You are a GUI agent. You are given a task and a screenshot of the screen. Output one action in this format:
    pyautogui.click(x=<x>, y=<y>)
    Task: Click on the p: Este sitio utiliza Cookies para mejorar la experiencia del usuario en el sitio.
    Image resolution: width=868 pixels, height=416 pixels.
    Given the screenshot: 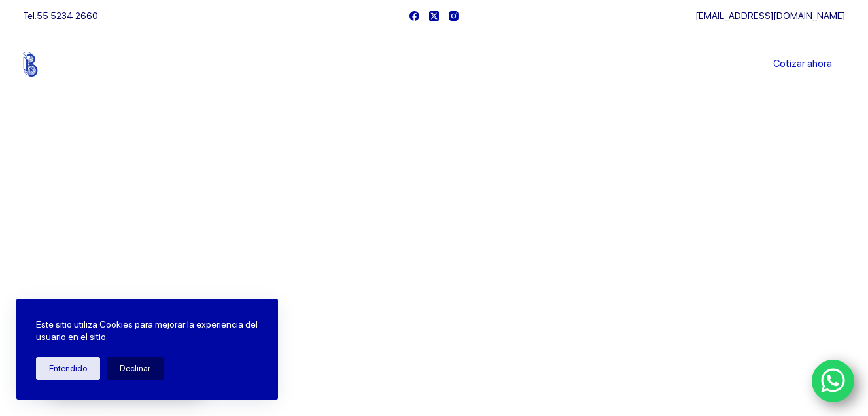 What is the action you would take?
    pyautogui.click(x=147, y=331)
    